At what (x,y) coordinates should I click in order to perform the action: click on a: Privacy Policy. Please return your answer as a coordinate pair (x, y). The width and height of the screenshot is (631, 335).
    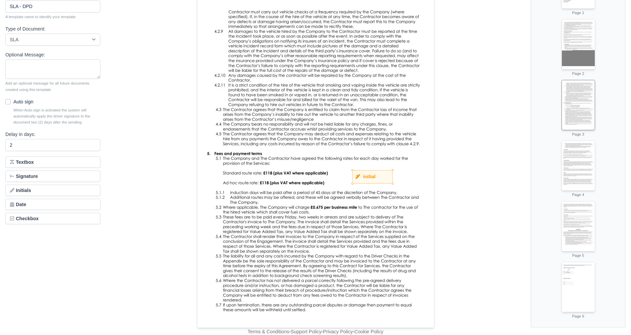
    Looking at the image, I should click on (338, 332).